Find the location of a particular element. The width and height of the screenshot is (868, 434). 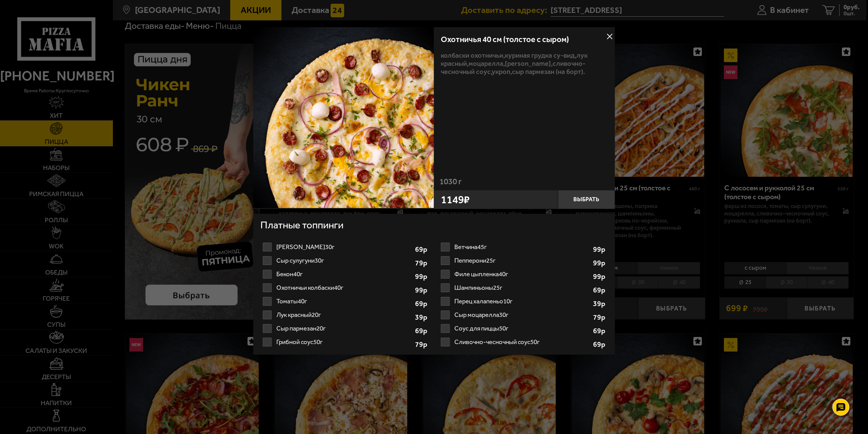

li: Сыр сулугуни is located at coordinates (345, 261).